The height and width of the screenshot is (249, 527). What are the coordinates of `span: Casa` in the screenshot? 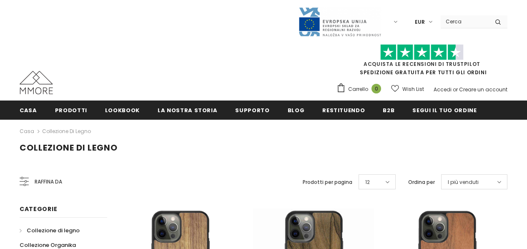 It's located at (28, 110).